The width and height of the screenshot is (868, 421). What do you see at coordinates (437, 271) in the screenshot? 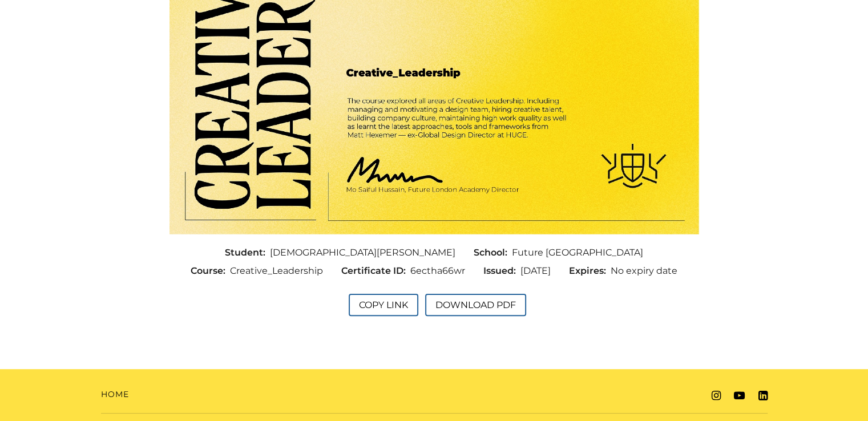
I see `span: 6ectha66wr` at bounding box center [437, 271].